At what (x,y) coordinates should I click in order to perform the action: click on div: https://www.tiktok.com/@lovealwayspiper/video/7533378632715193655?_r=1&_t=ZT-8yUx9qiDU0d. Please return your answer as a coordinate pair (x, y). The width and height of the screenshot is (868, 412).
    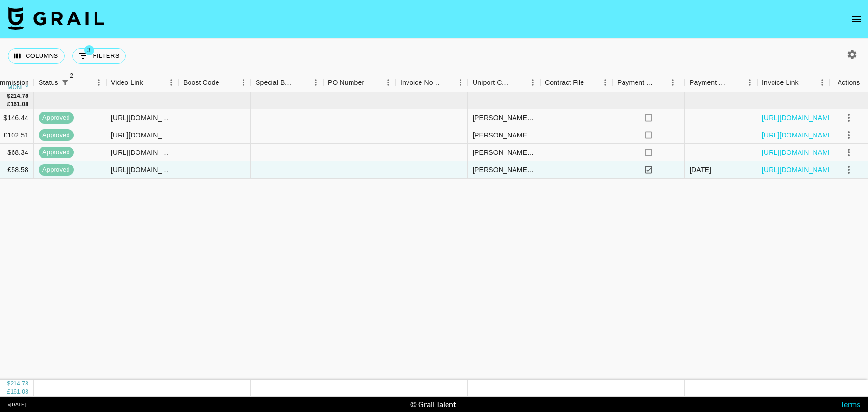
    Looking at the image, I should click on (141, 135).